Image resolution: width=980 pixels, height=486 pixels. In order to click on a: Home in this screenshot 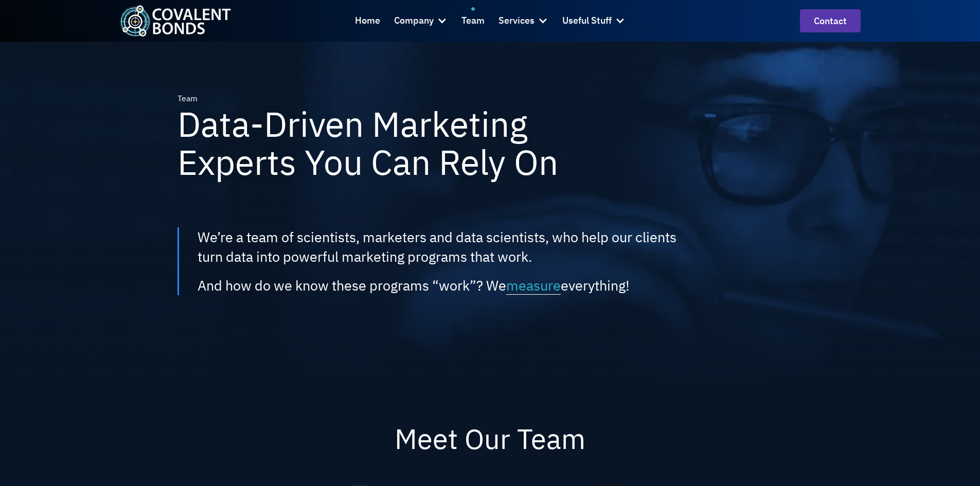, I will do `click(368, 21)`.